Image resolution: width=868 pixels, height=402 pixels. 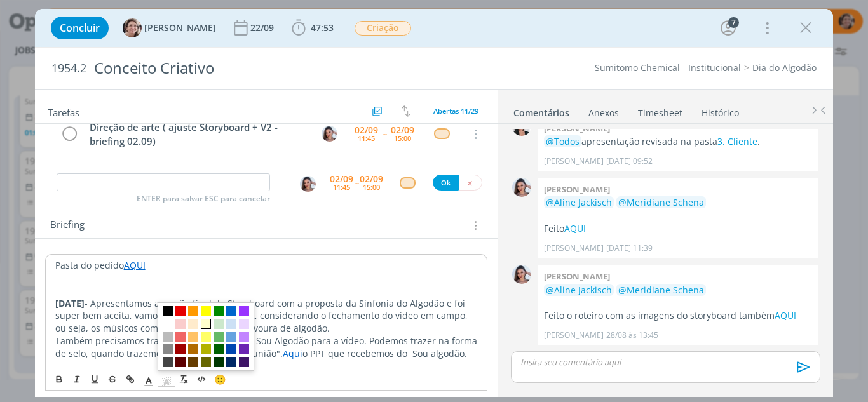 What do you see at coordinates (267, 266) in the screenshot?
I see `p: Pasta do pedido` at bounding box center [267, 266].